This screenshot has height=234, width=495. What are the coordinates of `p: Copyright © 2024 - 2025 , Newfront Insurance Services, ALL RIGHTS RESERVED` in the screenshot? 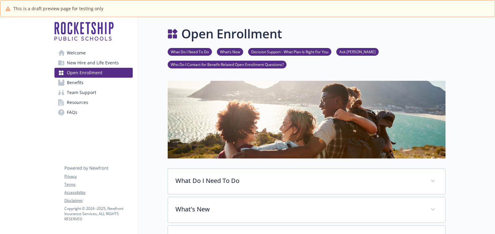 It's located at (98, 214).